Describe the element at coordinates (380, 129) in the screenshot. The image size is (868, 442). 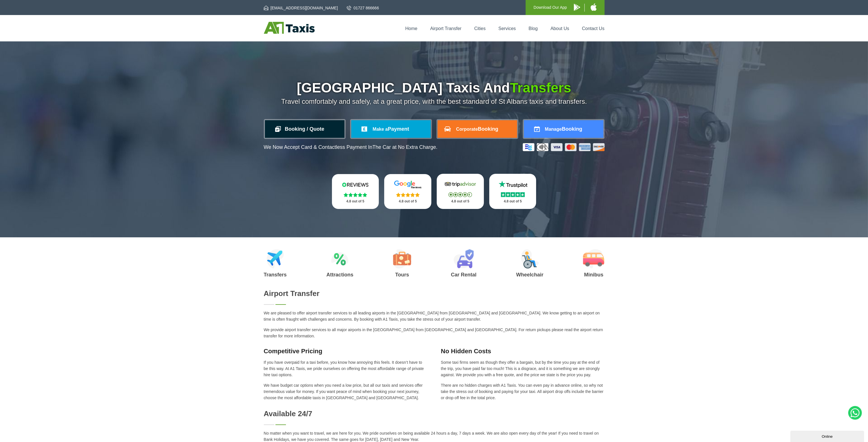
I see `span: Make a` at that location.